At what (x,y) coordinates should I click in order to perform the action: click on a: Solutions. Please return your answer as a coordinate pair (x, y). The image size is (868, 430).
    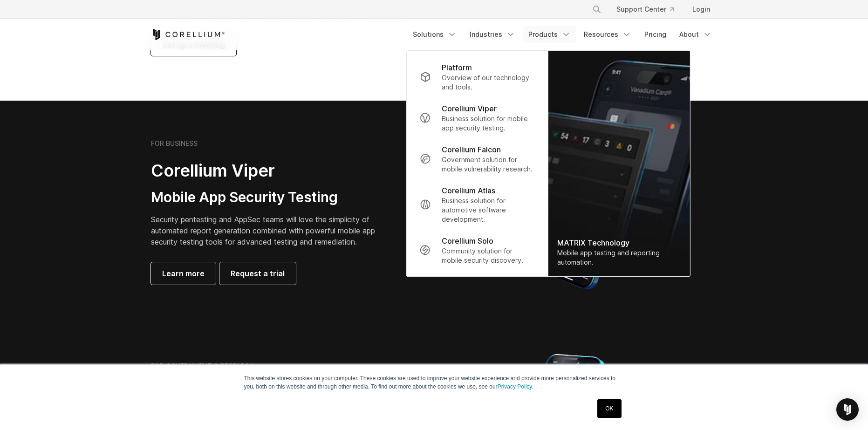
    Looking at the image, I should click on (434, 35).